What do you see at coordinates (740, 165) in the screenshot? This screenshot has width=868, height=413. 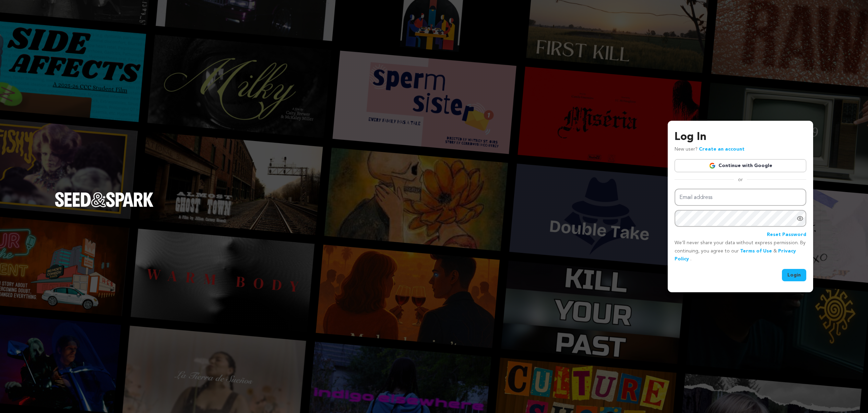 I see `a: Continue with Google` at bounding box center [740, 165].